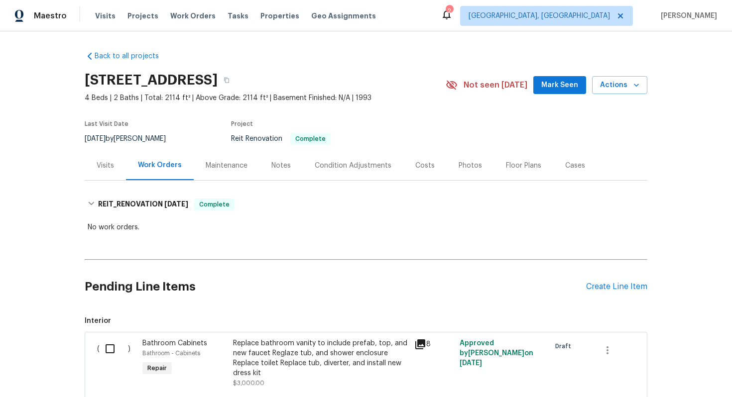  What do you see at coordinates (157, 369) in the screenshot?
I see `span: Repair` at bounding box center [157, 369].